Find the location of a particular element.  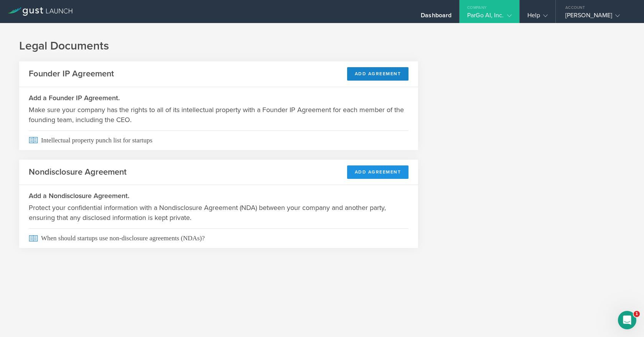

p: Protect your confidential information with a Nondisclosure Agreement (NDA) between your company a... is located at coordinates (219, 212).